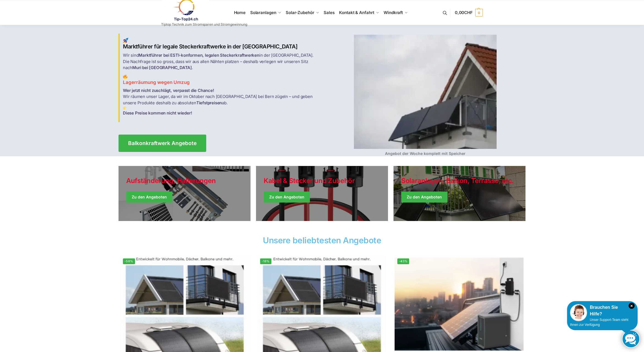 The width and height of the screenshot is (644, 352). Describe the element at coordinates (204, 24) in the screenshot. I see `p: Tiptop Technik zum Stromsparen und Stromgewinnung` at that location.